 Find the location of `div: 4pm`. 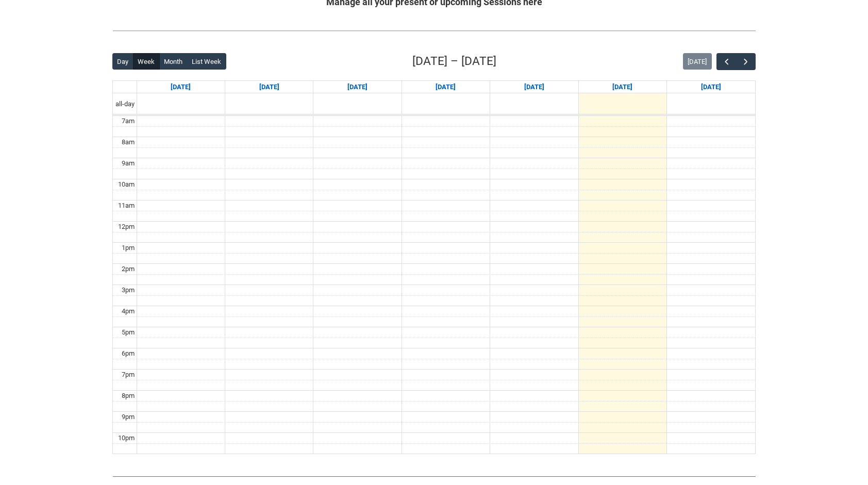

div: 4pm is located at coordinates (128, 311).